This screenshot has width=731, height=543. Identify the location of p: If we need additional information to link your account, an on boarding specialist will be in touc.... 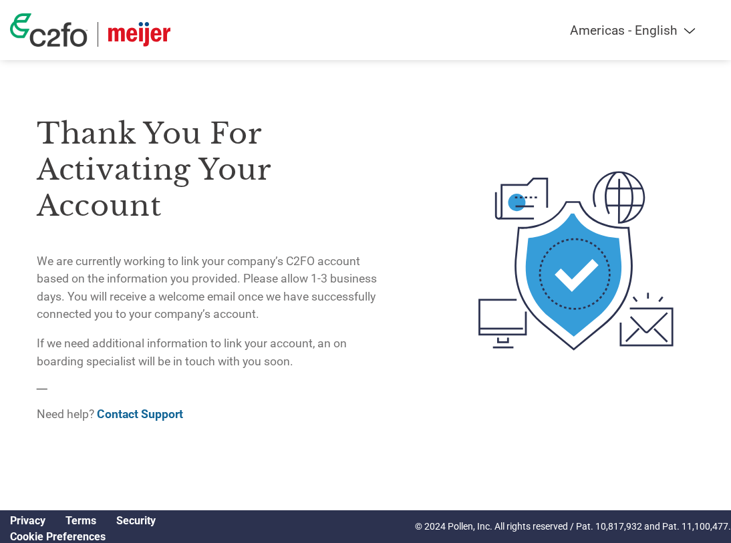
(214, 352).